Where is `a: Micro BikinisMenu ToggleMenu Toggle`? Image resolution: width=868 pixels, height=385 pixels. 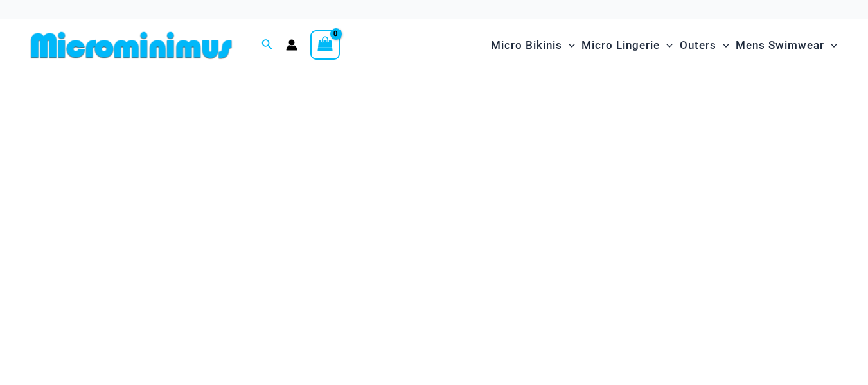 a: Micro BikinisMenu ToggleMenu Toggle is located at coordinates (533, 45).